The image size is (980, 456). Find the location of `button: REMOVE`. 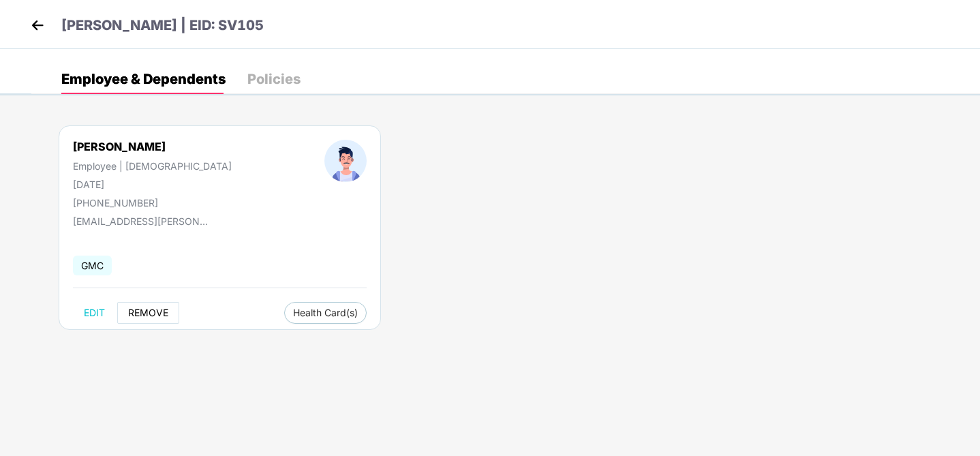

button: REMOVE is located at coordinates (148, 312).